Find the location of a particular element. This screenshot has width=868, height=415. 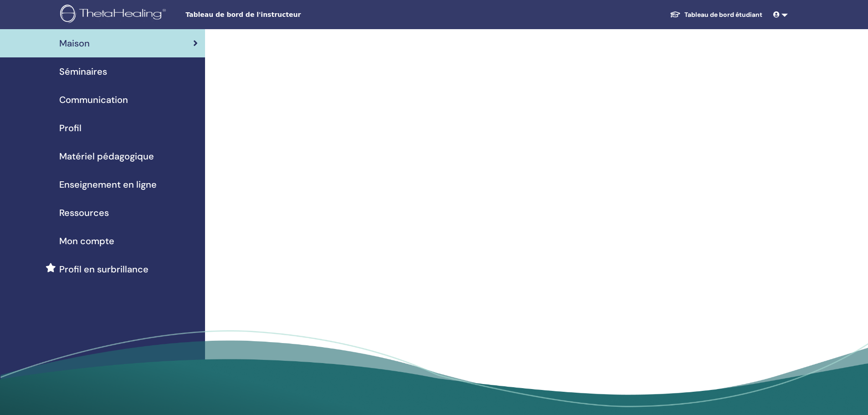

a: Tableau de bord étudiant is located at coordinates (716, 14).